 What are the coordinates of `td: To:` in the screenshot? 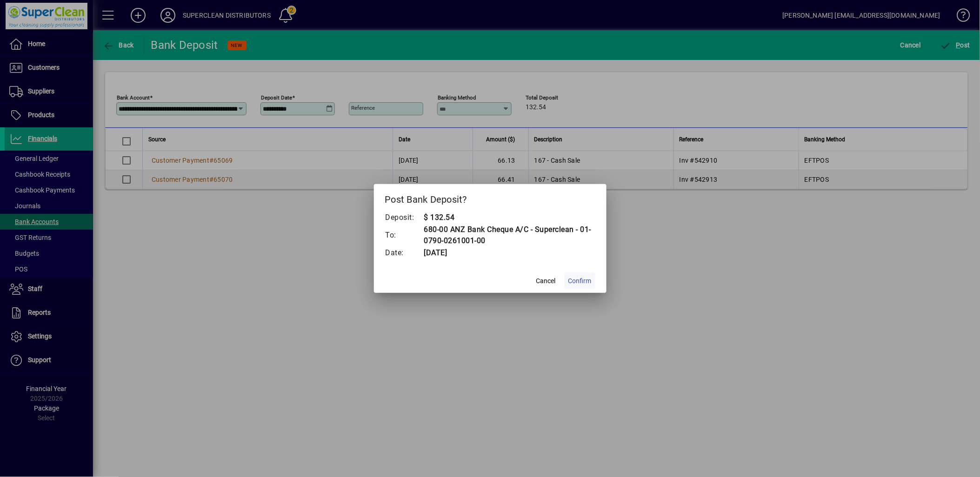 It's located at (404, 235).